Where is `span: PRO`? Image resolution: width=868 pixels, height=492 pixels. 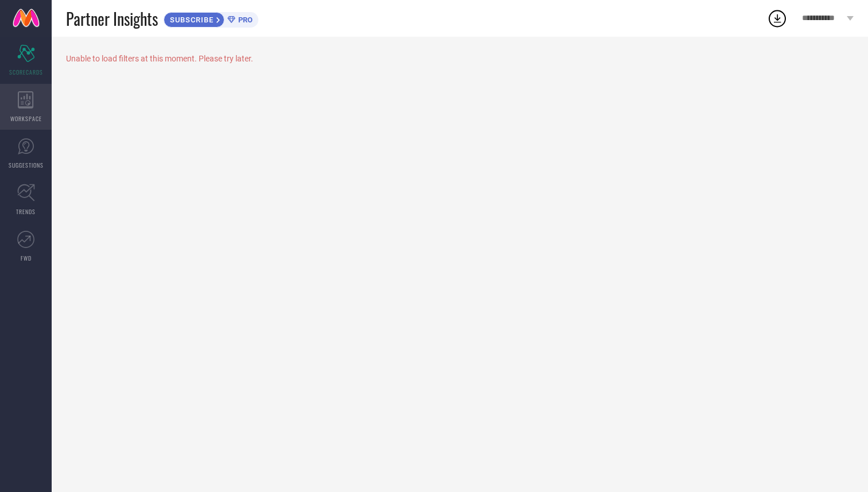
span: PRO is located at coordinates (244, 19).